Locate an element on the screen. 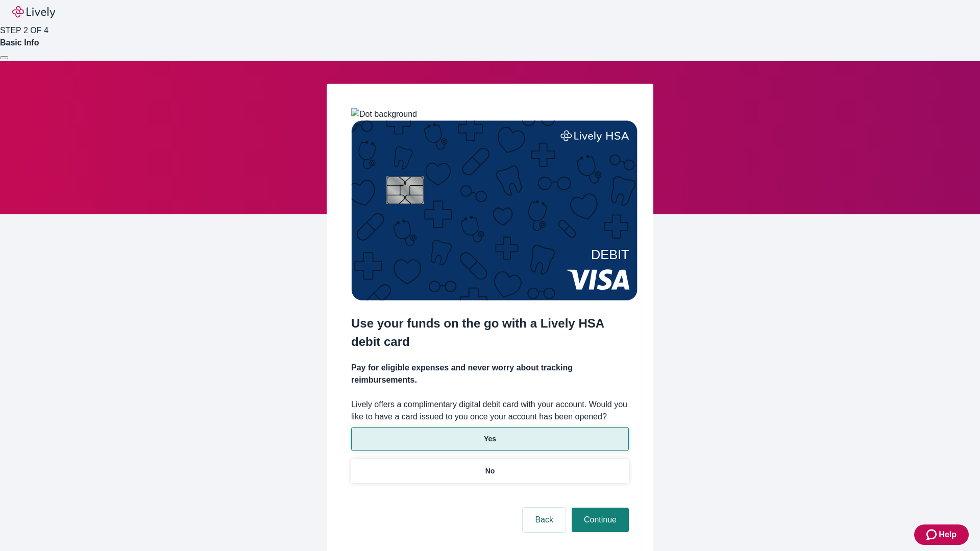 Image resolution: width=980 pixels, height=551 pixels. button: No is located at coordinates (490, 471).